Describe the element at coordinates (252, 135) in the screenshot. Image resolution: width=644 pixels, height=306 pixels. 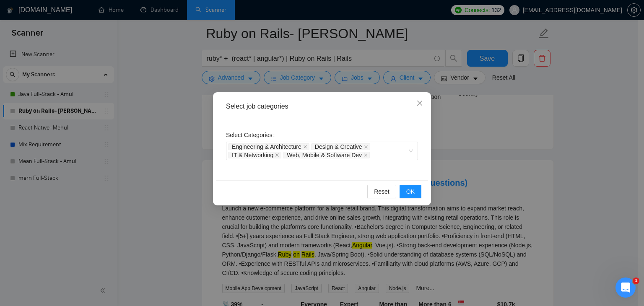
I see `label: Select Categories` at that location.